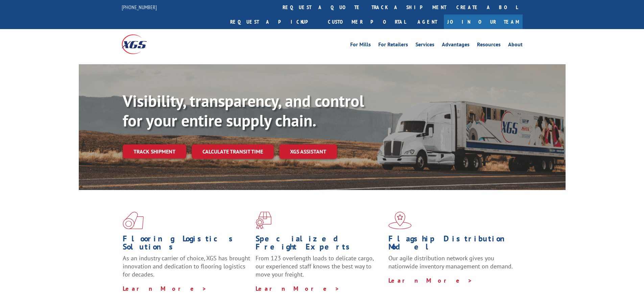 The height and width of the screenshot is (308, 644). What do you see at coordinates (451, 262) in the screenshot?
I see `span: Our agile distribution network gives you nationwide inventory management on demand.` at bounding box center [451, 262].